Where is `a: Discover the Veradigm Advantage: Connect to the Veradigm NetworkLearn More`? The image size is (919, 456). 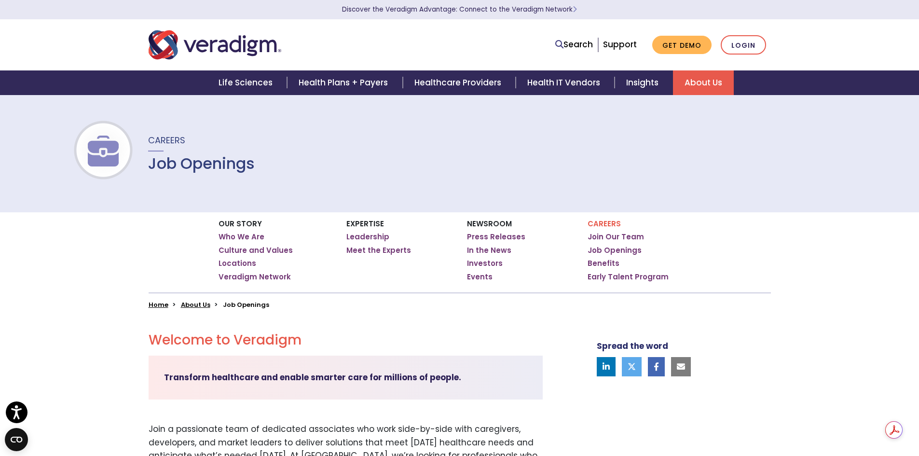
a: Discover the Veradigm Advantage: Connect to the Veradigm NetworkLearn More is located at coordinates (459, 9).